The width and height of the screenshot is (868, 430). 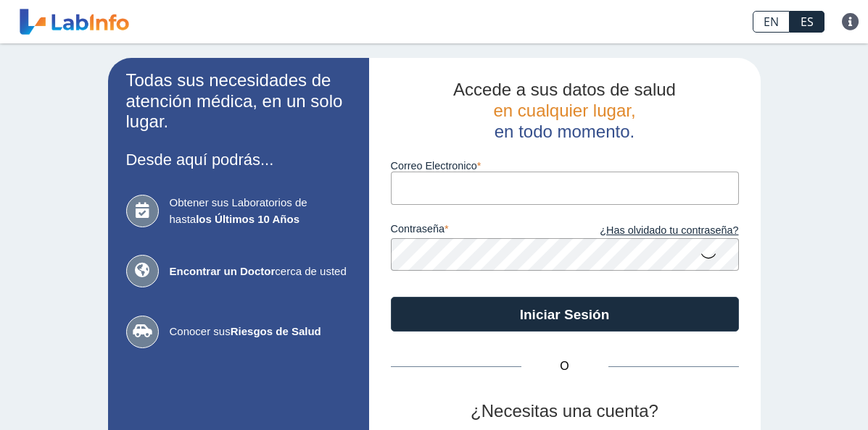 What do you see at coordinates (771, 22) in the screenshot?
I see `a: EN` at bounding box center [771, 22].